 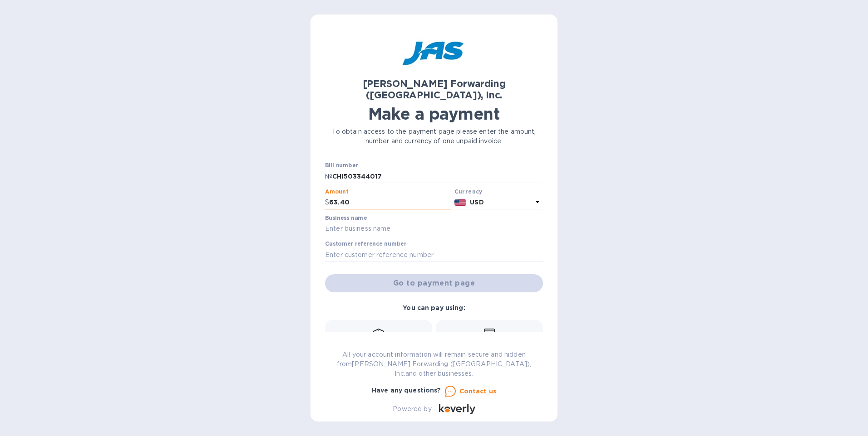 I want to click on label: Bill number, so click(x=341, y=166).